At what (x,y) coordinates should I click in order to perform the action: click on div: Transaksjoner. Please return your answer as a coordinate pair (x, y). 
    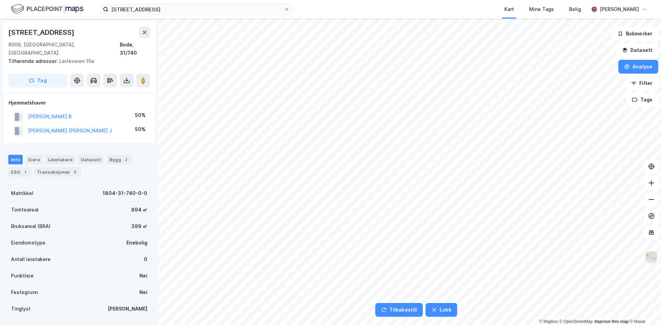
    Looking at the image, I should click on (57, 172).